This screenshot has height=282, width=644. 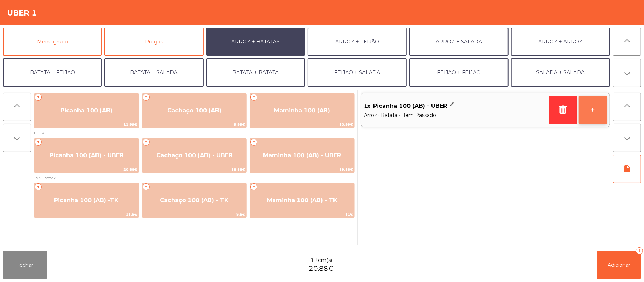 I want to click on span: Cachaço 100 (AB) - TK, so click(x=194, y=200).